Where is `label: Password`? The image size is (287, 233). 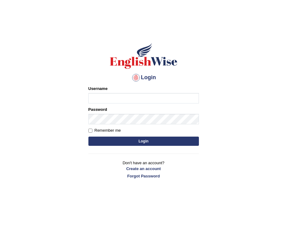 label: Password is located at coordinates (98, 109).